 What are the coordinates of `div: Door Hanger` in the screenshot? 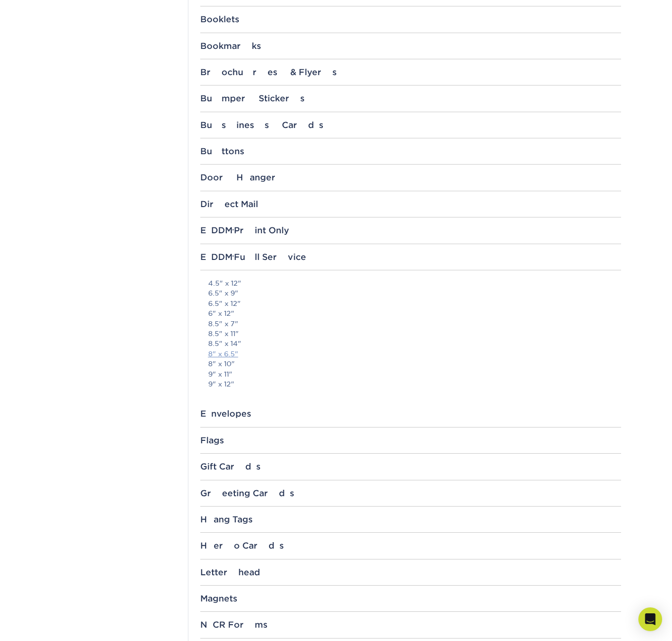 It's located at (410, 177).